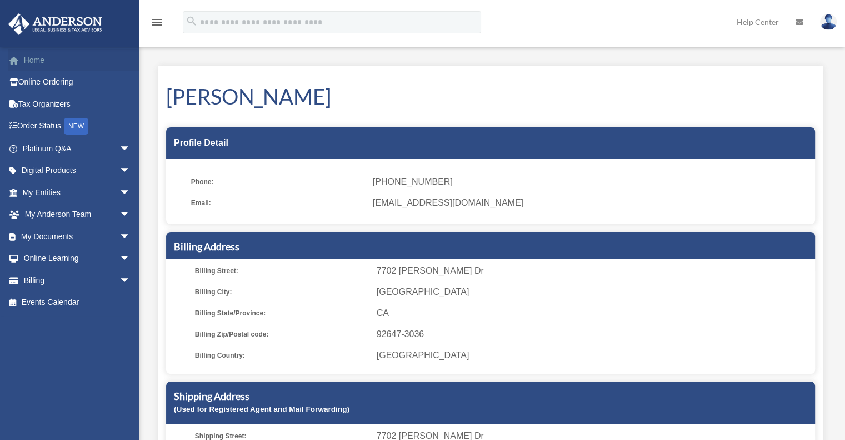  I want to click on span: Billing Zip/Postal code:, so click(282, 334).